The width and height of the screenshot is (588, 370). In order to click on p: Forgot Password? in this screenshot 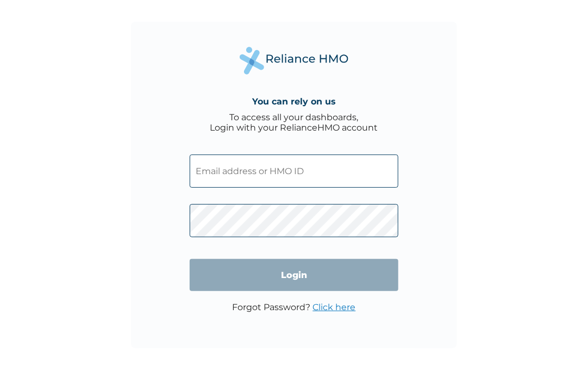, I will do `click(294, 306)`.